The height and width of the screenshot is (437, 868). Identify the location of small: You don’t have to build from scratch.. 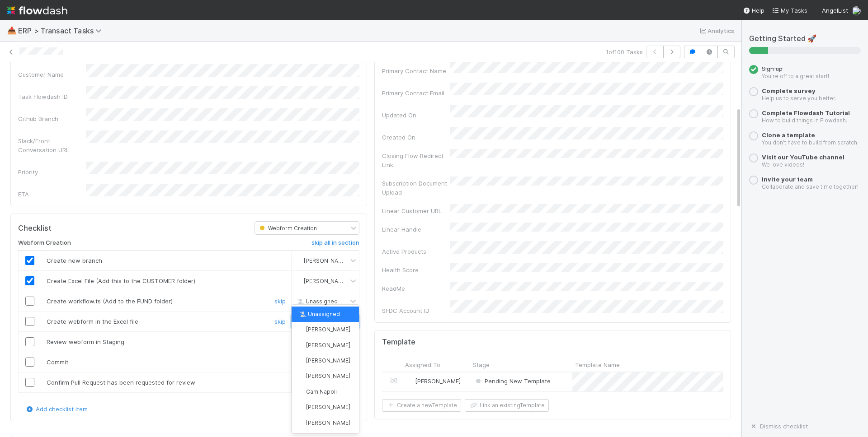
(811, 142).